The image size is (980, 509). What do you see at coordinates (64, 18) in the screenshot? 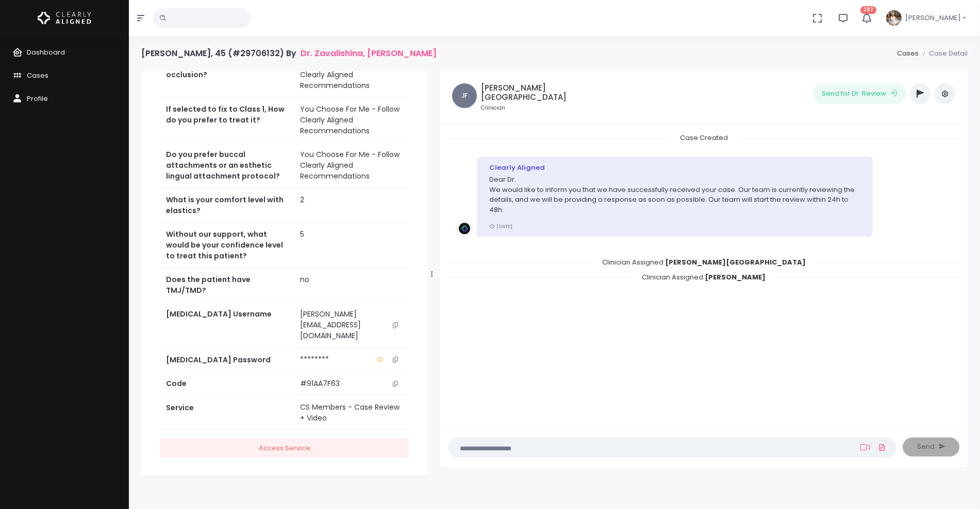
I see `img: Logo Horizontal` at bounding box center [64, 18].